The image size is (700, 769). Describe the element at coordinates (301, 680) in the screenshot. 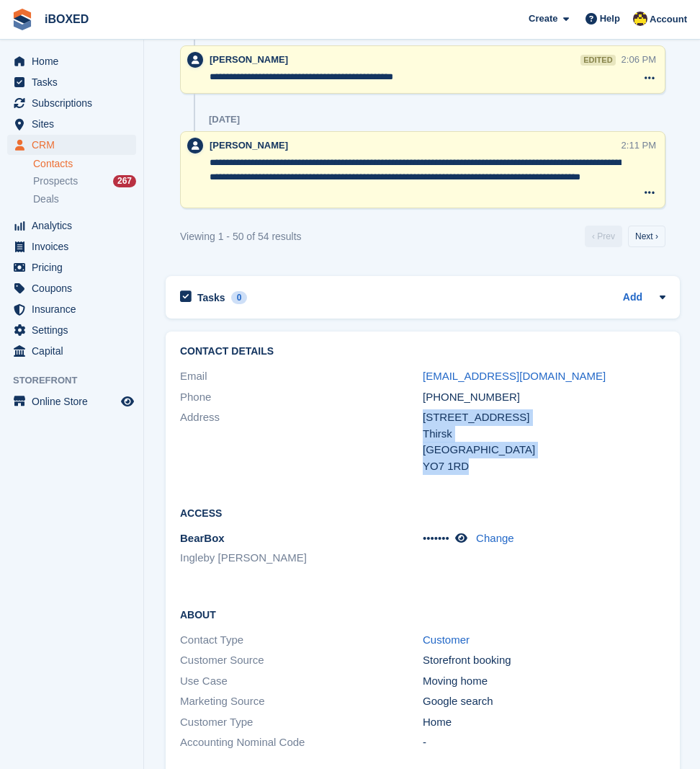

I see `div: Use Case` at that location.